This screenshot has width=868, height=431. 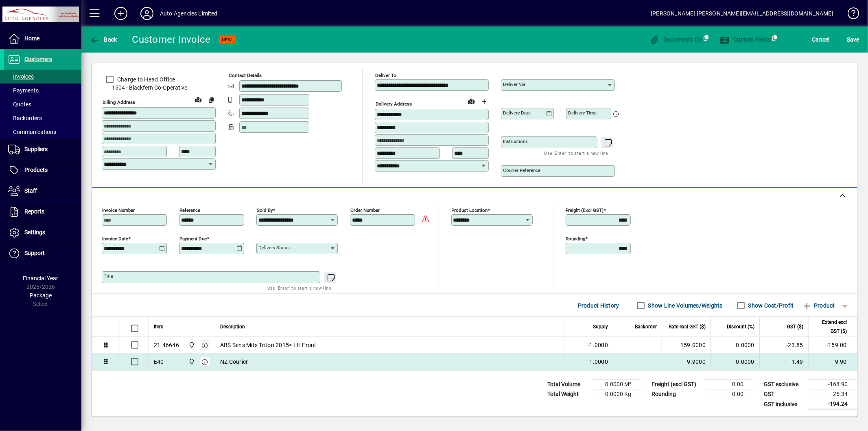 I want to click on a: Home, so click(x=43, y=39).